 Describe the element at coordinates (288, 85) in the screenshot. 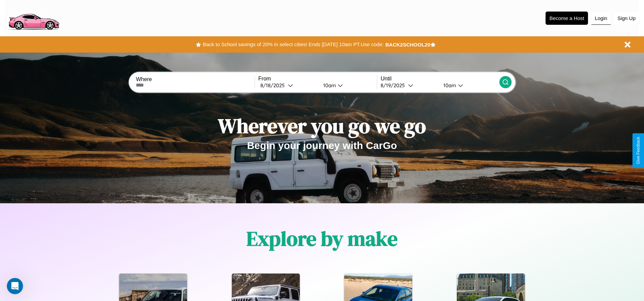

I see `button: 8/18/2025` at that location.